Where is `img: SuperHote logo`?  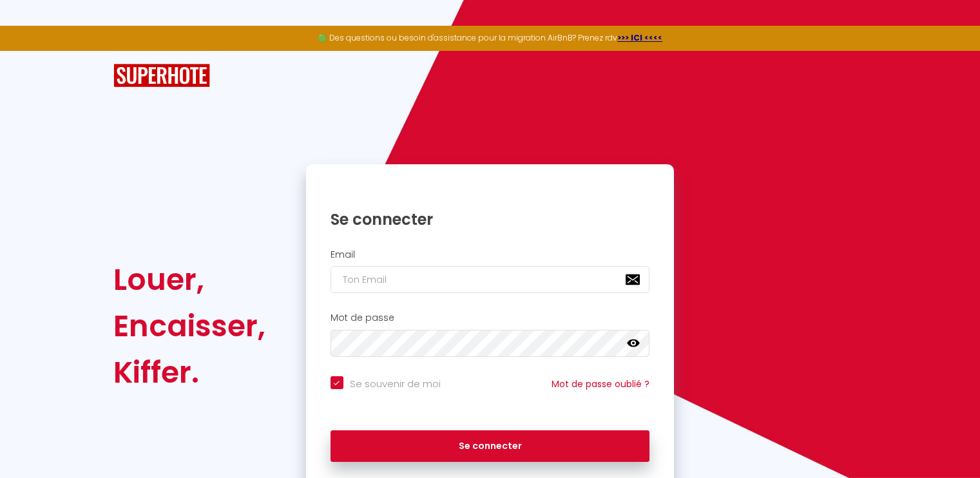 img: SuperHote logo is located at coordinates (161, 75).